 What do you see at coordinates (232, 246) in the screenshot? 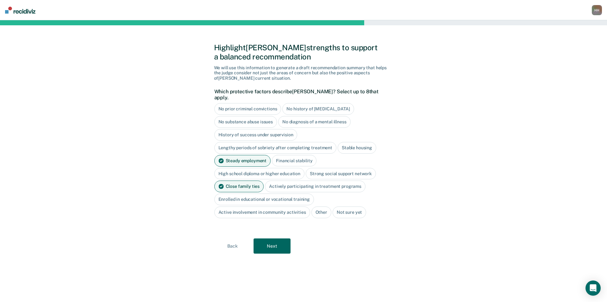
I see `button: Back` at bounding box center [232, 246].